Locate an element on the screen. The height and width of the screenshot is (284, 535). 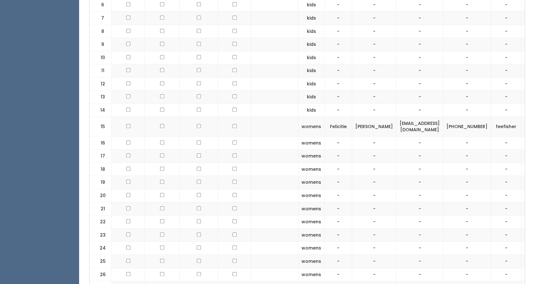
td: 23 is located at coordinates (101, 235).